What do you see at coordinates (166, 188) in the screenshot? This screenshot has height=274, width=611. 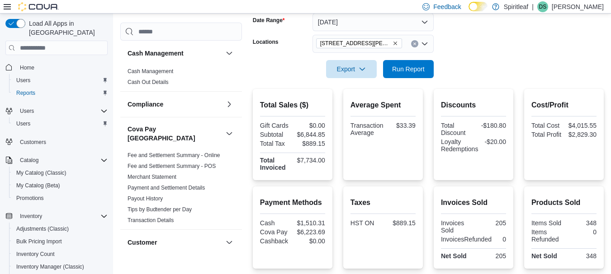 I see `span: Payment and Settlement Details` at bounding box center [166, 188].